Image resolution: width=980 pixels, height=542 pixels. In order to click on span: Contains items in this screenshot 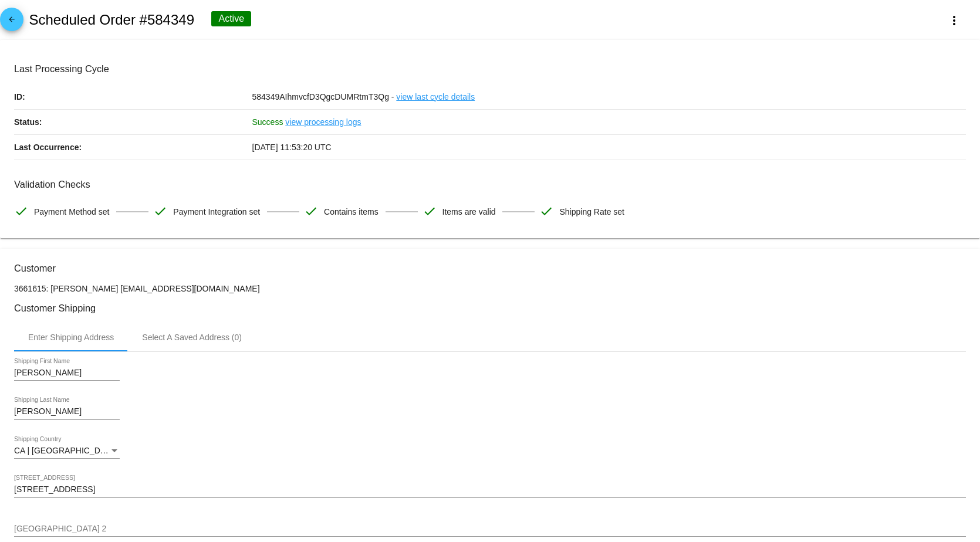, I will do `click(351, 212)`.